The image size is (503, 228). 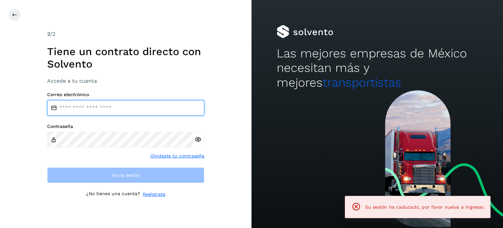 What do you see at coordinates (126, 175) in the screenshot?
I see `button: Inicia sesión` at bounding box center [126, 175].